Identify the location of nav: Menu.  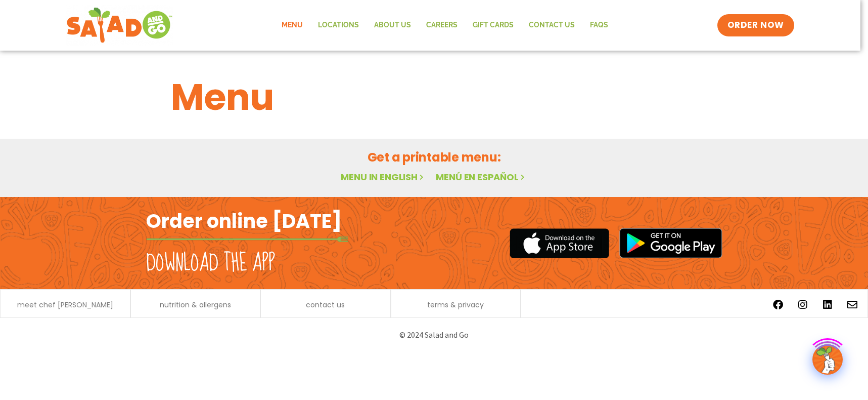
(445, 25).